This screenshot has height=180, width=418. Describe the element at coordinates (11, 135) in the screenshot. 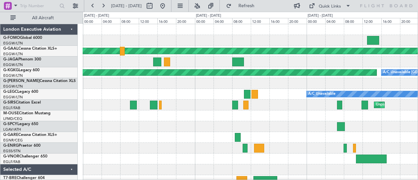

I see `span: G-GARE` at that location.